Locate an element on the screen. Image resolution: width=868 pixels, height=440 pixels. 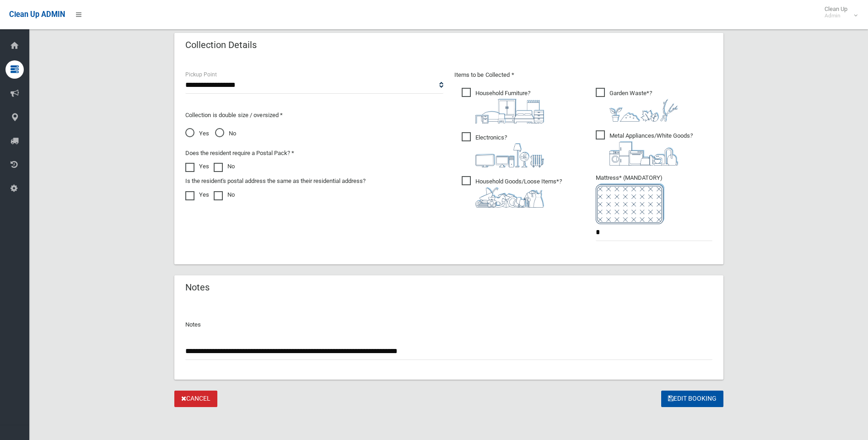
header: Notes is located at coordinates (197, 287).